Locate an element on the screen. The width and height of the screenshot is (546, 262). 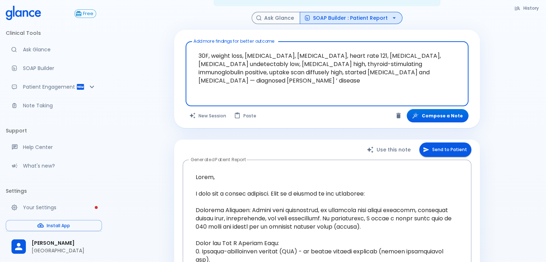
a: Please complete account setup is located at coordinates (54, 207).